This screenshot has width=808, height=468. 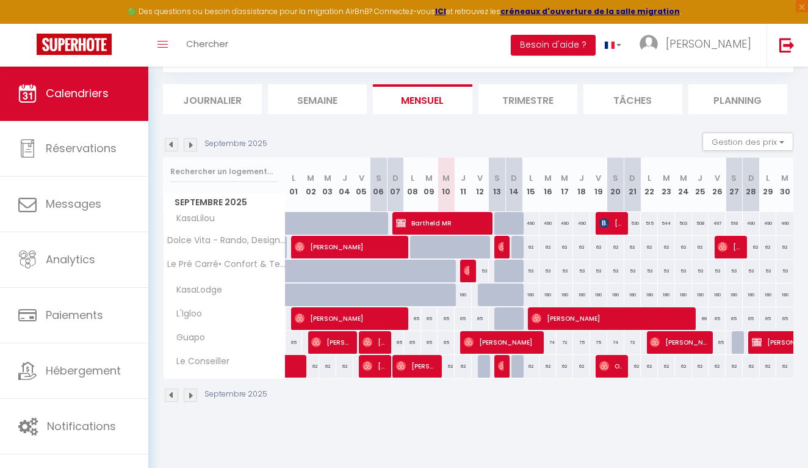 I want to click on span: Paiements, so click(x=74, y=314).